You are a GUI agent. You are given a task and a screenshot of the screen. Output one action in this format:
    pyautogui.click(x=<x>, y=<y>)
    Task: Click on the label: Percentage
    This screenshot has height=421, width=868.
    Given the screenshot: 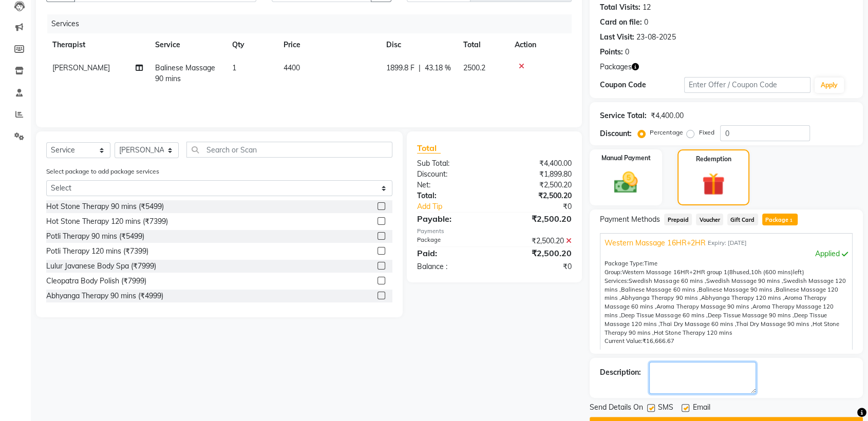 What is the action you would take?
    pyautogui.click(x=666, y=133)
    